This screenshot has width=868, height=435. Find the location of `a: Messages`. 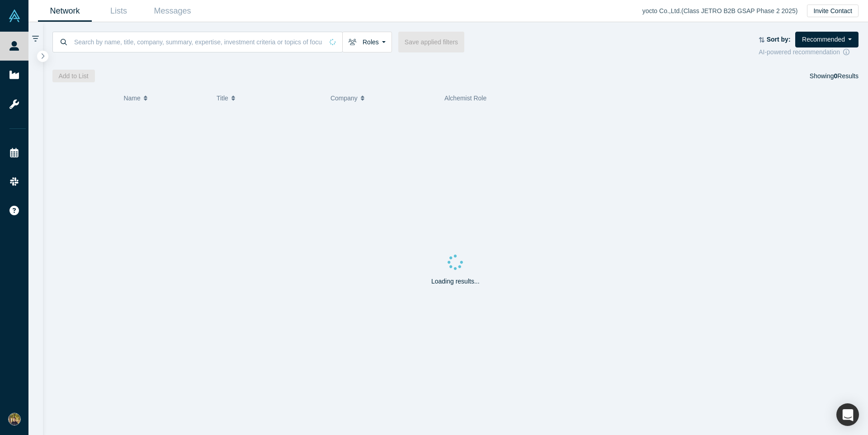

a: Messages is located at coordinates (172, 11).